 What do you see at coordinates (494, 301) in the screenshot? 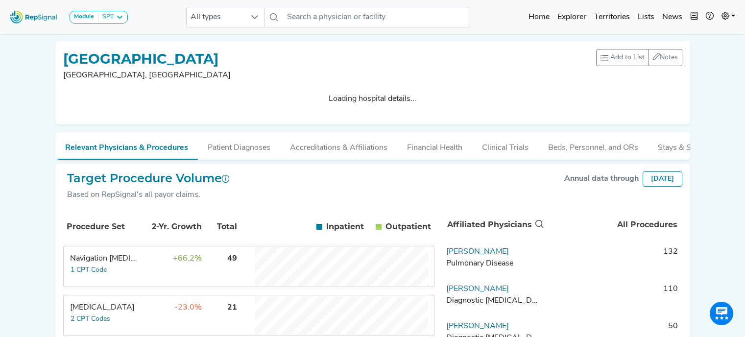
I see `div: Diagnostic Radiology` at bounding box center [494, 301].